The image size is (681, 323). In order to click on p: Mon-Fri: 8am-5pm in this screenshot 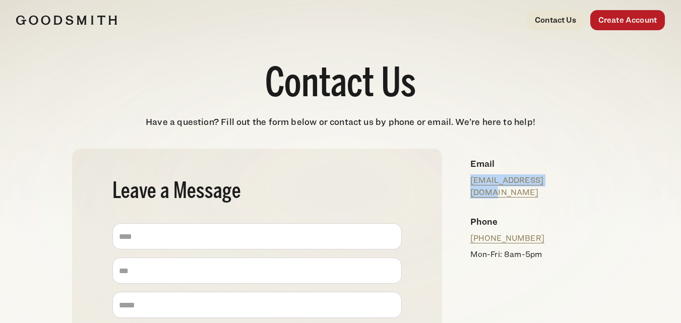, I will do `click(536, 254)`.